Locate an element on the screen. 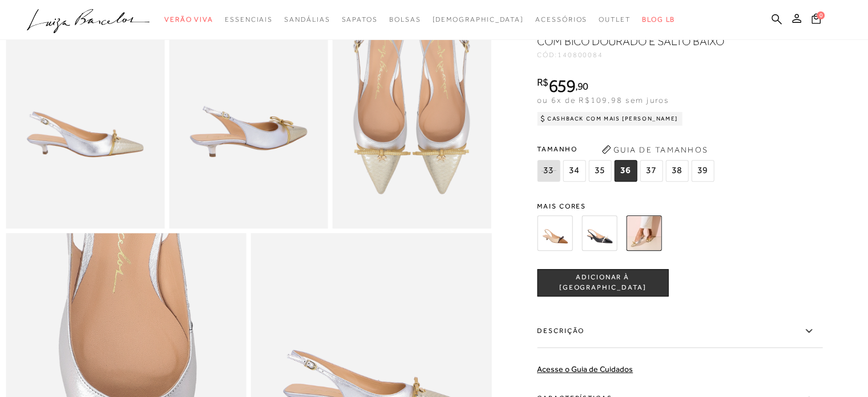  span: Mais cores is located at coordinates (680, 207).